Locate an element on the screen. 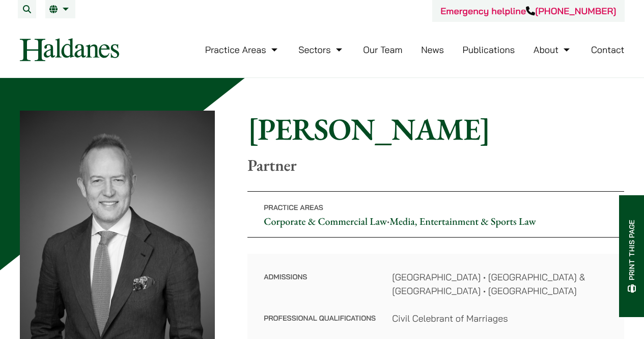 The height and width of the screenshot is (339, 644). a: Sectors is located at coordinates (321, 49).